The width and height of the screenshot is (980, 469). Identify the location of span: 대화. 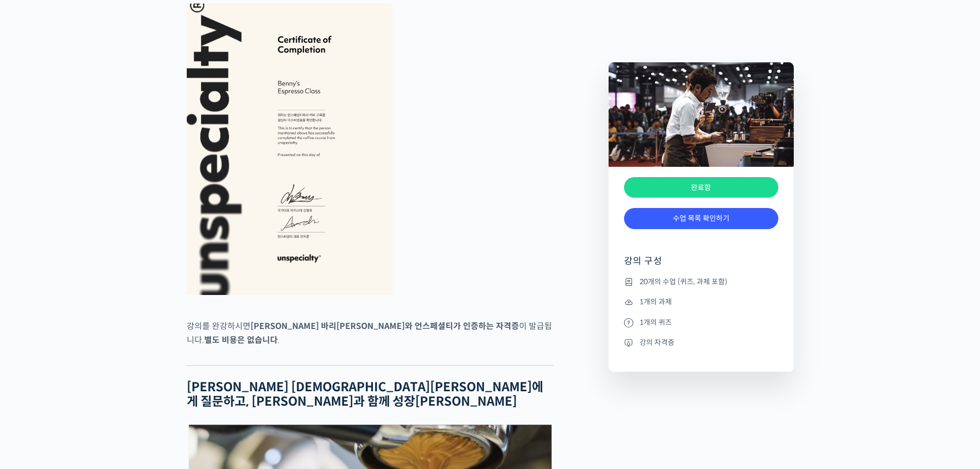
(100, 347).